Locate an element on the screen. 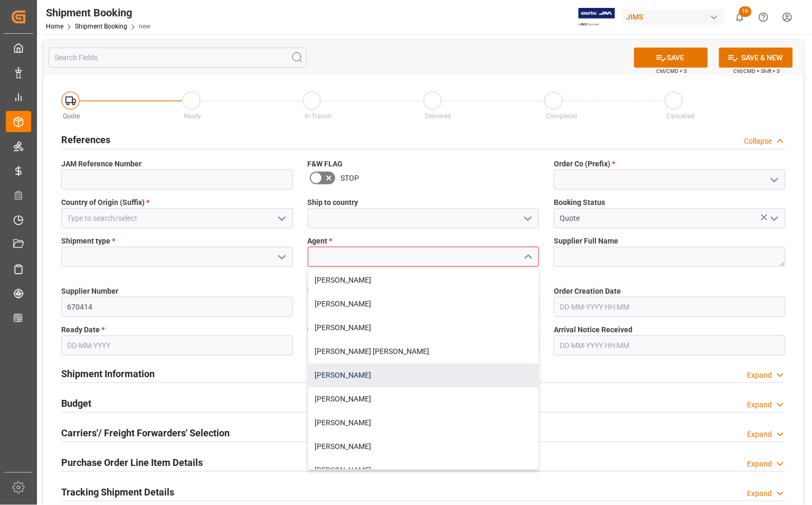 Image resolution: width=812 pixels, height=505 pixels. span: Delivered is located at coordinates (438, 116).